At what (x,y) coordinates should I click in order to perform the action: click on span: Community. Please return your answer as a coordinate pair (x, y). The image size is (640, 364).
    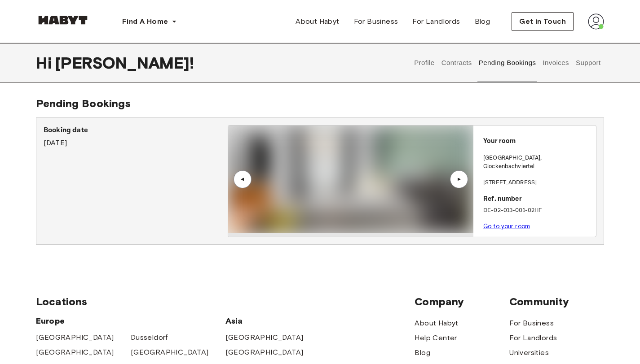
    Looking at the image, I should click on (557, 302).